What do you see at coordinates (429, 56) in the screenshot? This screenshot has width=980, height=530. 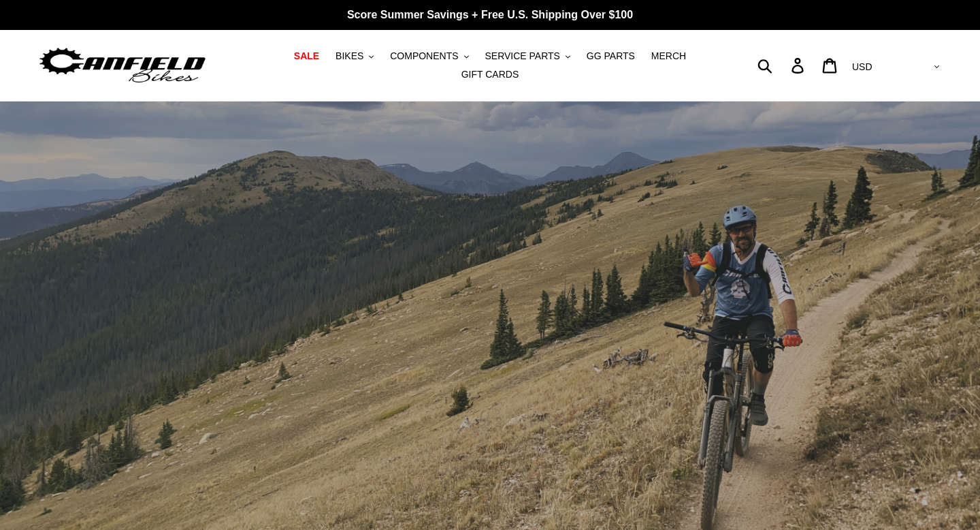 I see `button: COMPONENTS` at bounding box center [429, 56].